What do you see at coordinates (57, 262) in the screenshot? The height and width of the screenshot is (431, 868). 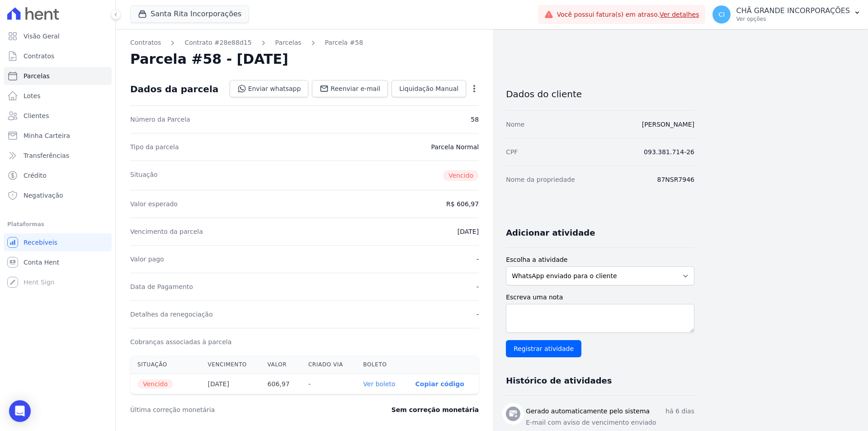 I see `a: Conta Hent` at bounding box center [57, 262].